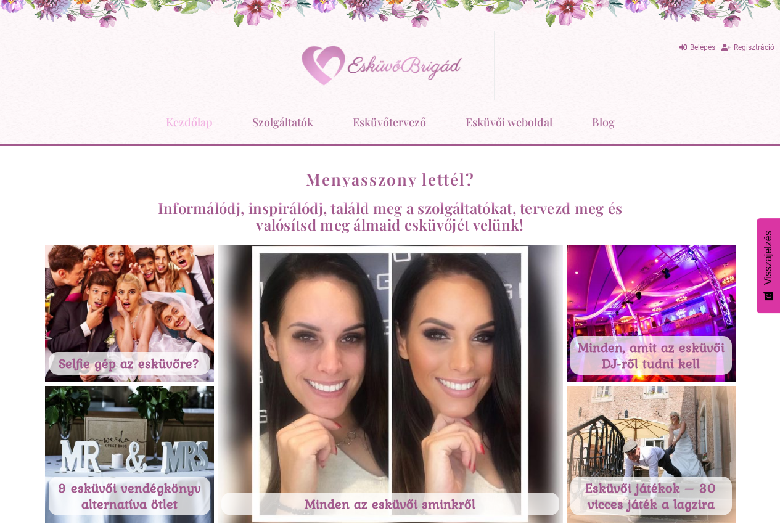 The height and width of the screenshot is (532, 780). What do you see at coordinates (651, 314) in the screenshot?
I see `a: Minden, amit az esküvői DJ-ről tudni kell` at bounding box center [651, 314].